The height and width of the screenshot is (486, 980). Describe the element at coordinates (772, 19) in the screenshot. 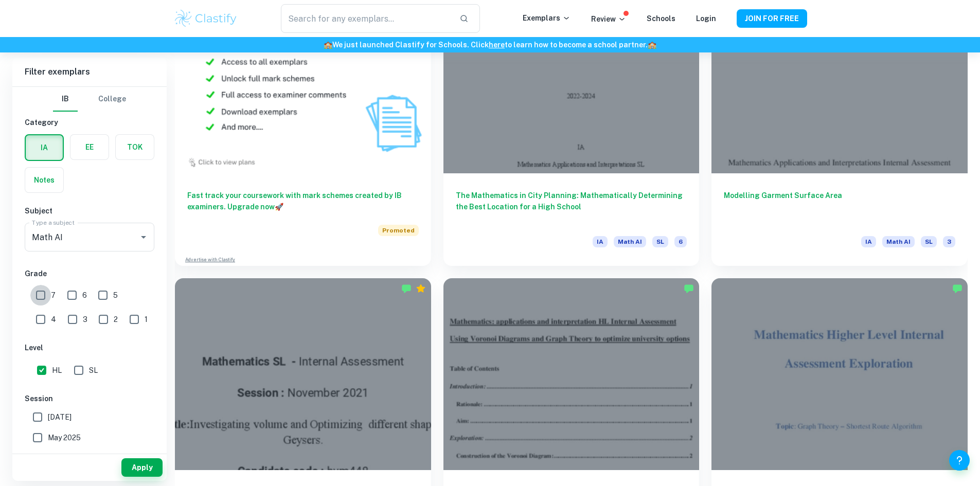

I see `a: JOIN FOR FREE` at that location.